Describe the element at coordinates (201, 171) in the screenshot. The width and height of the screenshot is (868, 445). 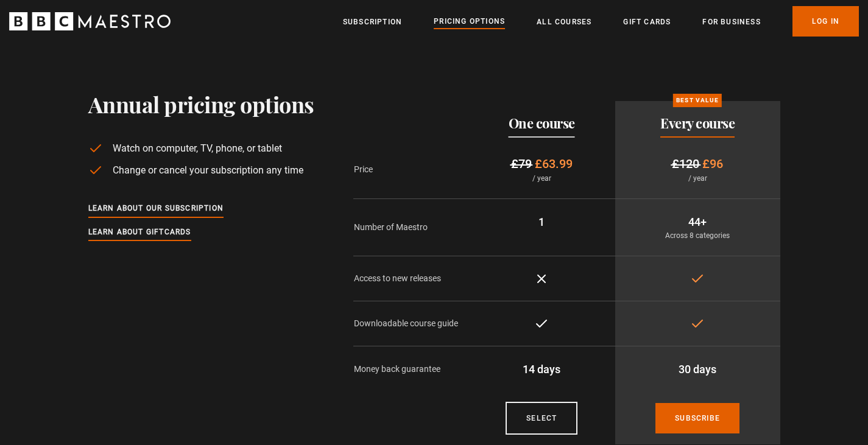
I see `li: Change or cancel your subscription any time` at that location.